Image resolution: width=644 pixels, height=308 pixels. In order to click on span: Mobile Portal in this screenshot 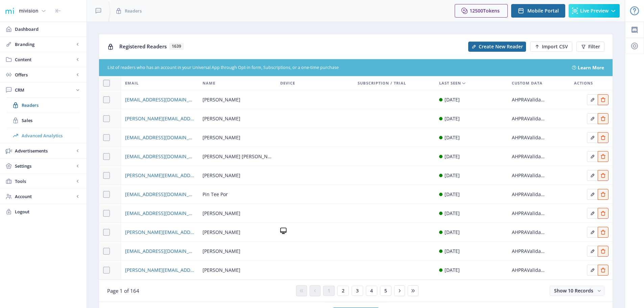, I will do `click(543, 11)`.